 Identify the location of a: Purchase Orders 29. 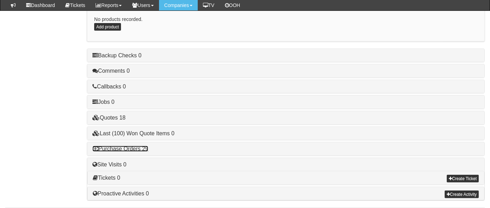
(120, 148).